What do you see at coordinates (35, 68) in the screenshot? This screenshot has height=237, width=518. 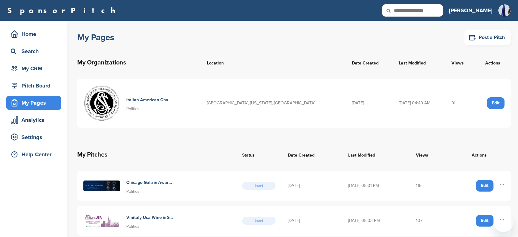 I see `div: My CRM` at bounding box center [35, 68].